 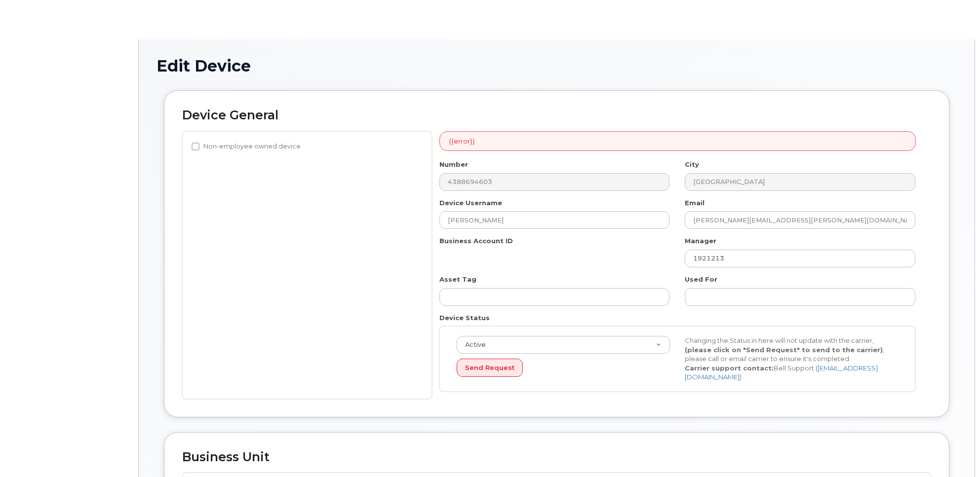 I want to click on label: Non-employee owned device, so click(x=246, y=147).